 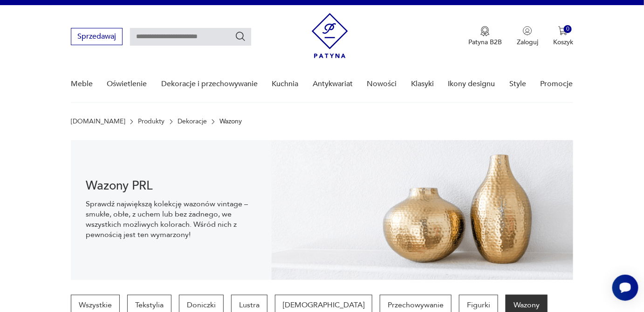 What do you see at coordinates (528, 31) in the screenshot?
I see `img: Ikonka użytkownika` at bounding box center [528, 31].